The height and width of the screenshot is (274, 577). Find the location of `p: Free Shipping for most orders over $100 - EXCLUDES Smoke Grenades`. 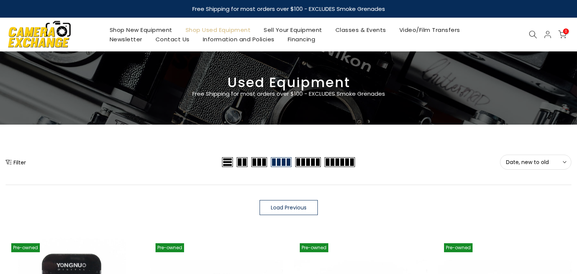

p: Free Shipping for most orders over $100 - EXCLUDES Smoke Grenades is located at coordinates (289, 94).